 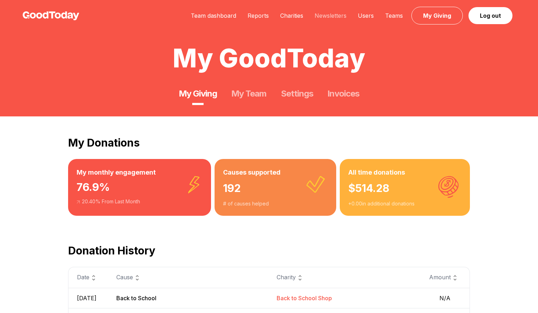 I want to click on div: Amount, so click(x=445, y=277).